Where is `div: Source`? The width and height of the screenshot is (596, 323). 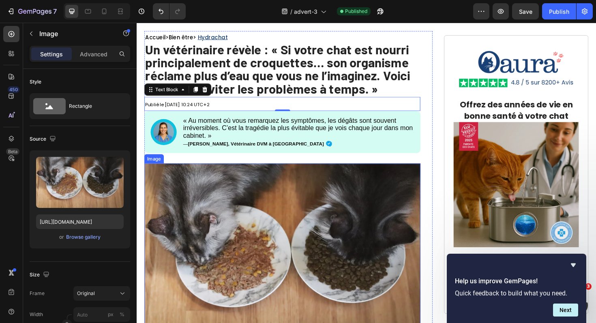
div: Source is located at coordinates (43, 139).